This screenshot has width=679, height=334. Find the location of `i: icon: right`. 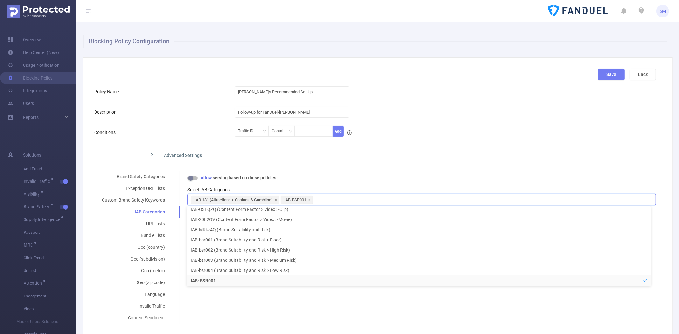

i: icon: right is located at coordinates (152, 155).